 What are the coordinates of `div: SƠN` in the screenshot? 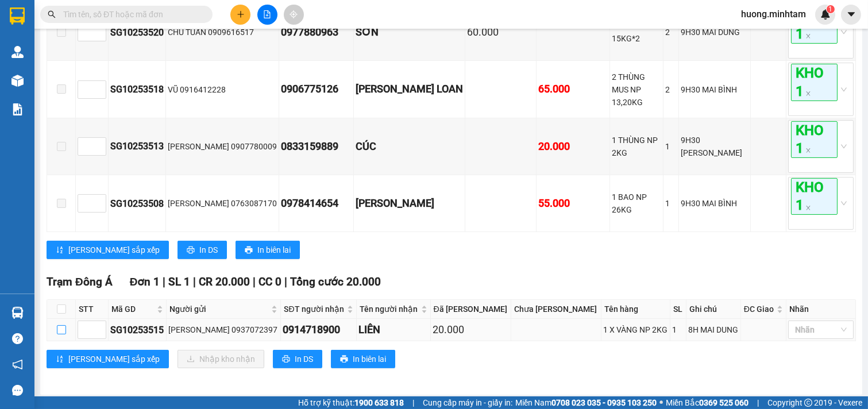 It's located at (409, 32).